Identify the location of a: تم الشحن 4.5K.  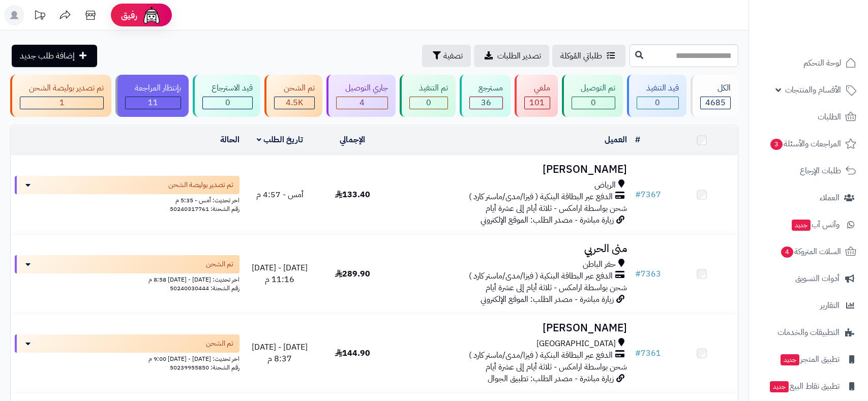
(293, 96).